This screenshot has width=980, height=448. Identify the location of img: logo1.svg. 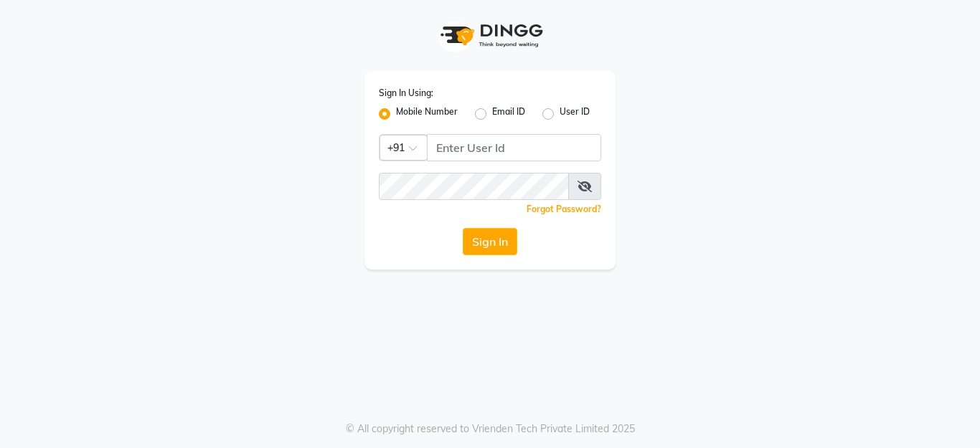
(490, 35).